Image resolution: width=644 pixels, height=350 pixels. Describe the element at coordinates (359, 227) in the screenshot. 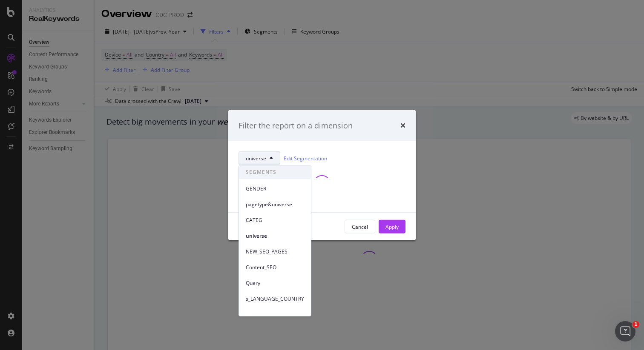

I see `div: Cancel` at that location.